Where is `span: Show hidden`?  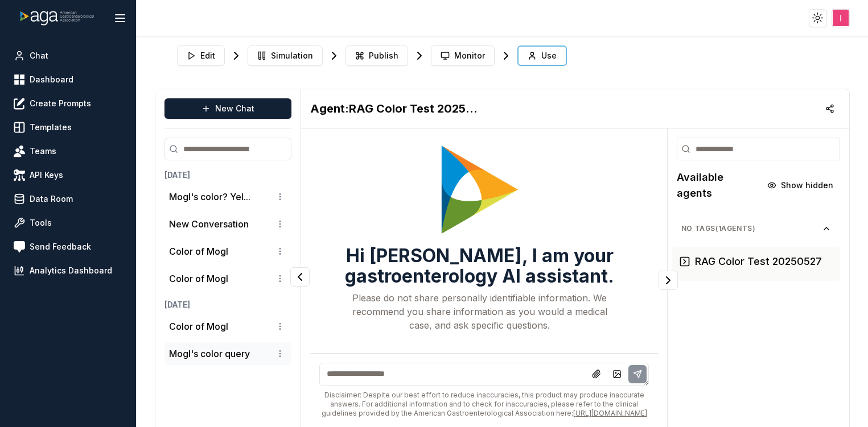 span: Show hidden is located at coordinates (807, 185).